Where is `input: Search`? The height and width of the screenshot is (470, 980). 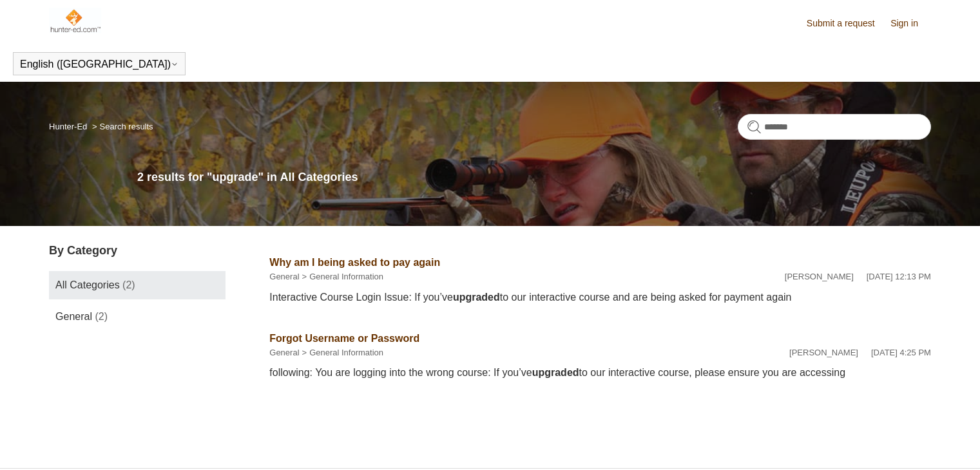 input: Search is located at coordinates (834, 127).